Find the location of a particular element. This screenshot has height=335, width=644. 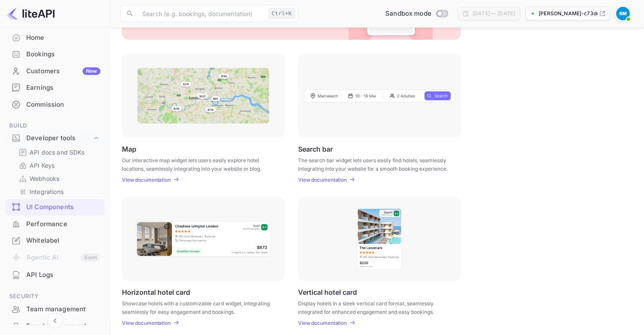

div: Ctrl+K is located at coordinates (281, 13).